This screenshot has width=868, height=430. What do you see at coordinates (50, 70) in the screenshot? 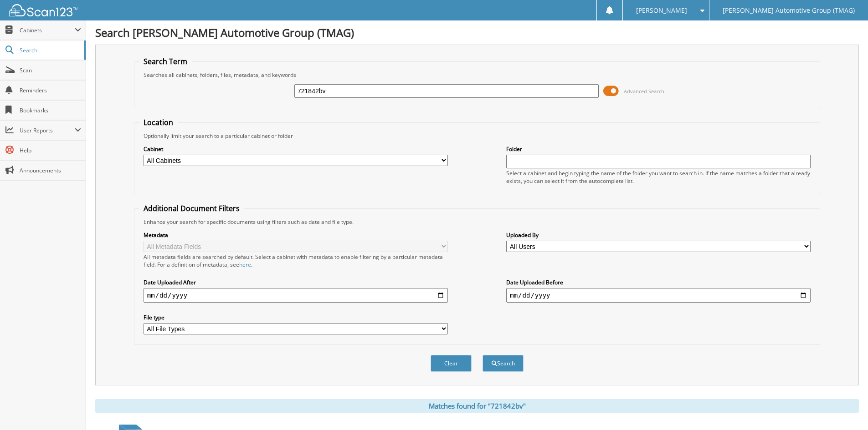
I see `span: Scan` at bounding box center [50, 70].